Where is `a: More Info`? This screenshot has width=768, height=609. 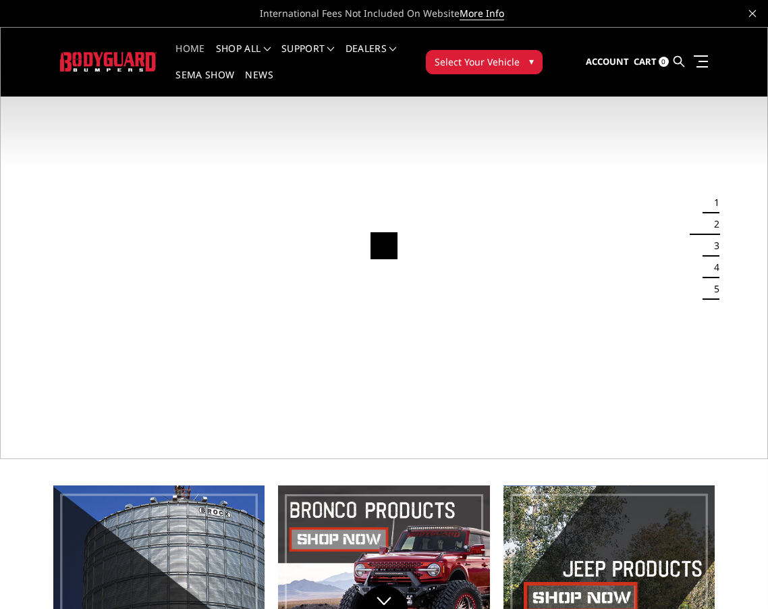
a: More Info is located at coordinates (482, 14).